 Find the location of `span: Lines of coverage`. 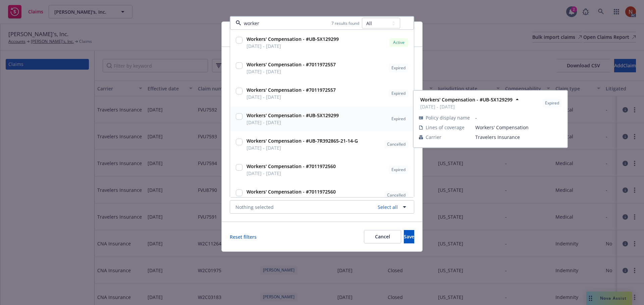

span: Lines of coverage is located at coordinates (445, 127).